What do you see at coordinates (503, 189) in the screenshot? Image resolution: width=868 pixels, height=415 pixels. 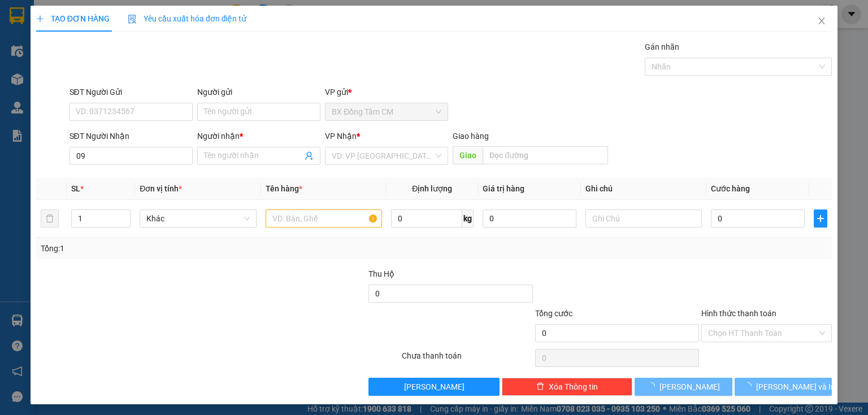 I see `span: Giá trị hàng` at bounding box center [503, 189].